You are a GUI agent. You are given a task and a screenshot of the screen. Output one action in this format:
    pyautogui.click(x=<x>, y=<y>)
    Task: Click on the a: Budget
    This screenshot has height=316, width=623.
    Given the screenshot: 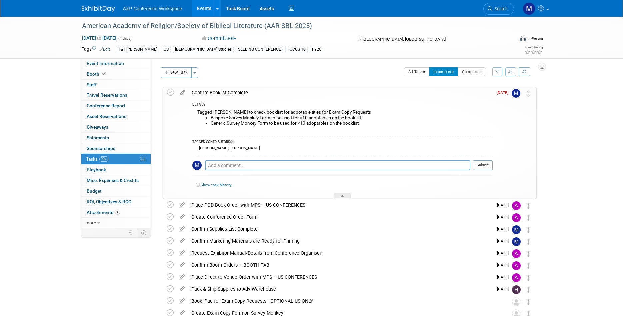 What is the action you would take?
    pyautogui.click(x=116, y=191)
    